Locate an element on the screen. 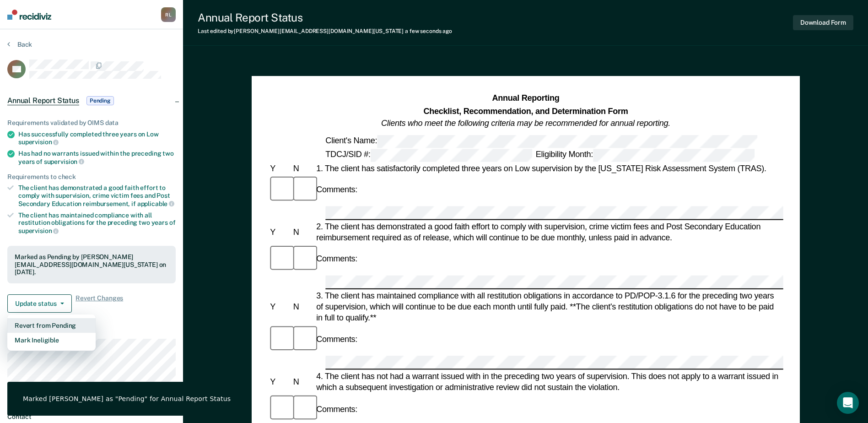  div: 2. The client has demonstrated a good faith effort to comply with supervision, crime victim fees ... is located at coordinates (549, 232).